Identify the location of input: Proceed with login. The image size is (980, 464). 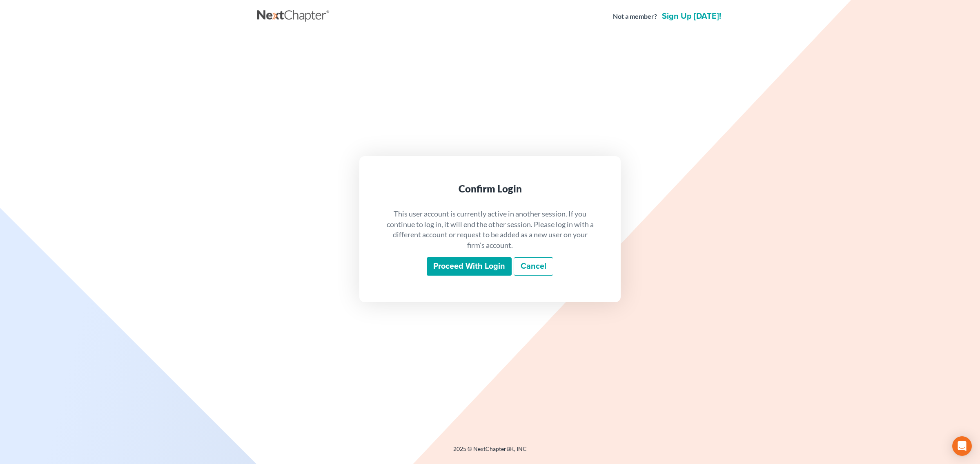
(469, 267).